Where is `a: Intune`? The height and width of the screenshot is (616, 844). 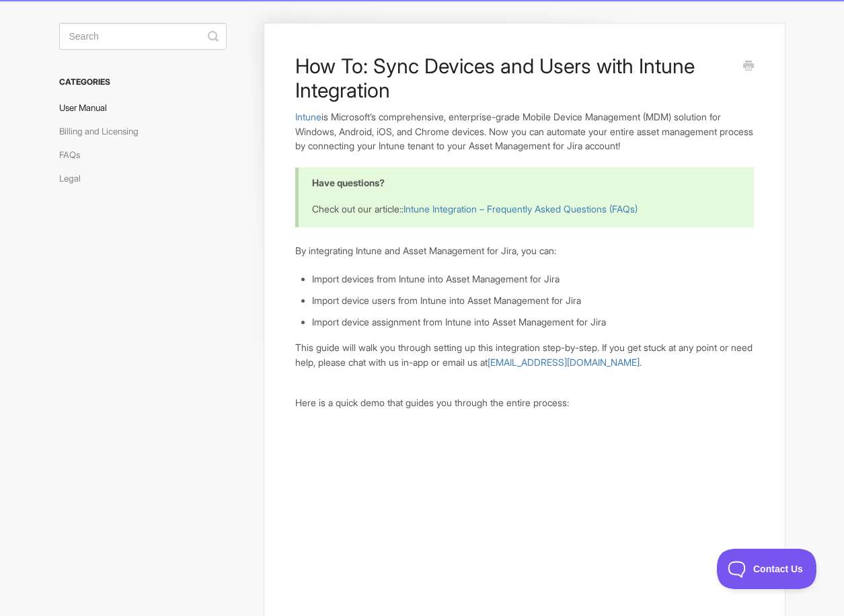 a: Intune is located at coordinates (308, 116).